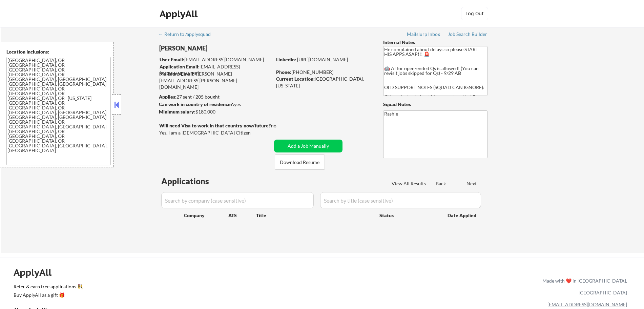 This screenshot has height=309, width=644. I want to click on button: Log Out, so click(475, 13).